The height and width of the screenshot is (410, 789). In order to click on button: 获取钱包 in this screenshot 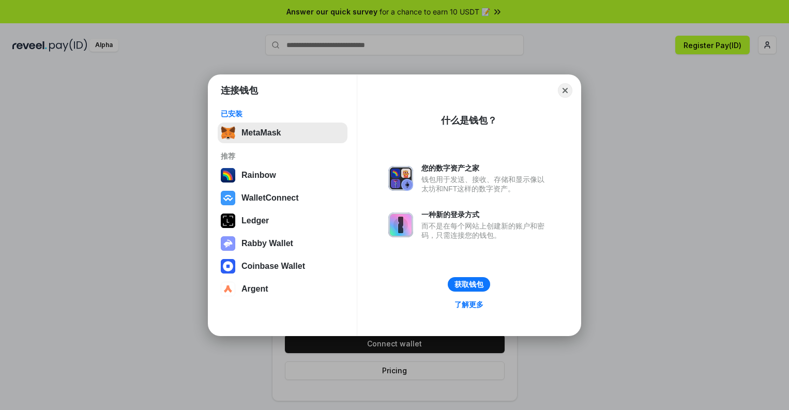, I will do `click(469, 284)`.